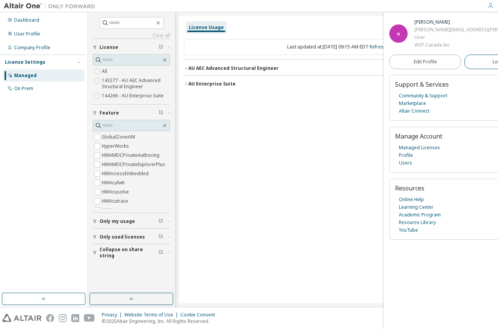  Describe the element at coordinates (200, 314) in the screenshot. I see `div: Cookie Consent` at that location.